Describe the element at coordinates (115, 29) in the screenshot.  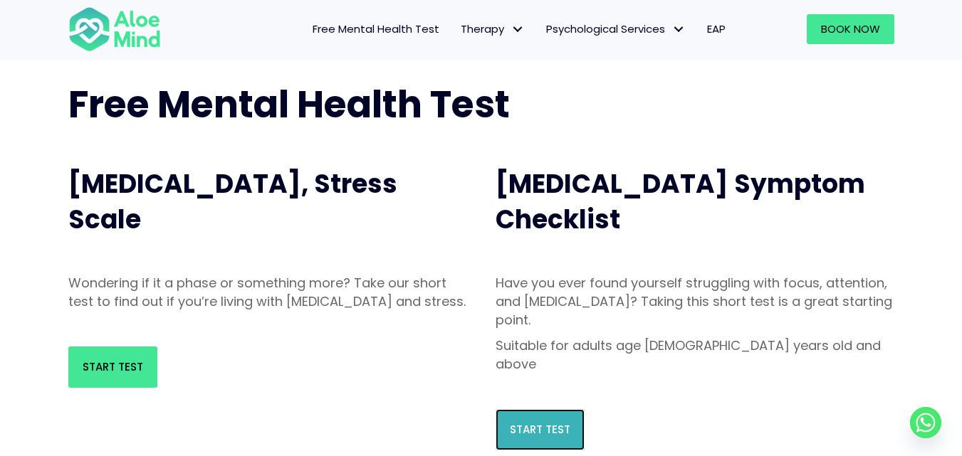
I see `img: Aloe mind Logo` at that location.